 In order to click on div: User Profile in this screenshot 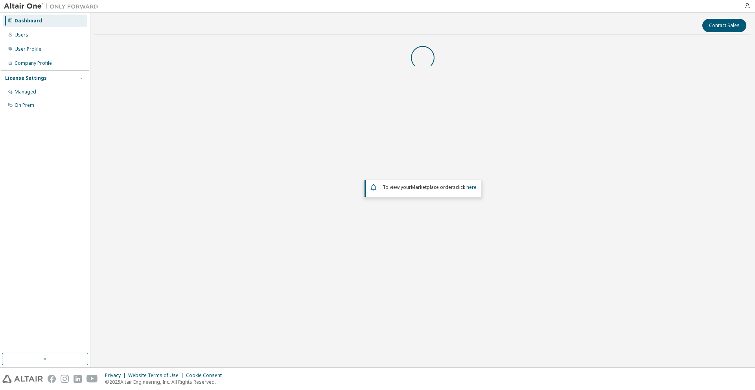, I will do `click(28, 49)`.